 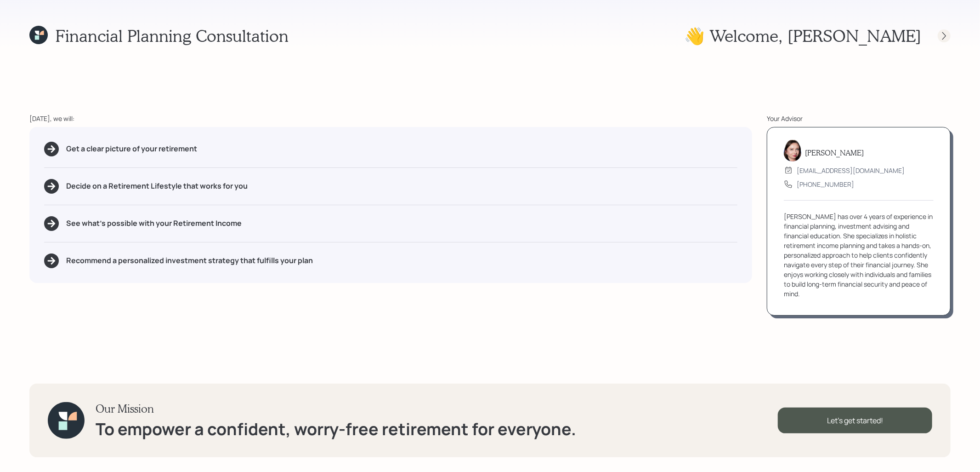 I want to click on h1: To empower a confident, worry-free retirement for everyone., so click(x=336, y=429).